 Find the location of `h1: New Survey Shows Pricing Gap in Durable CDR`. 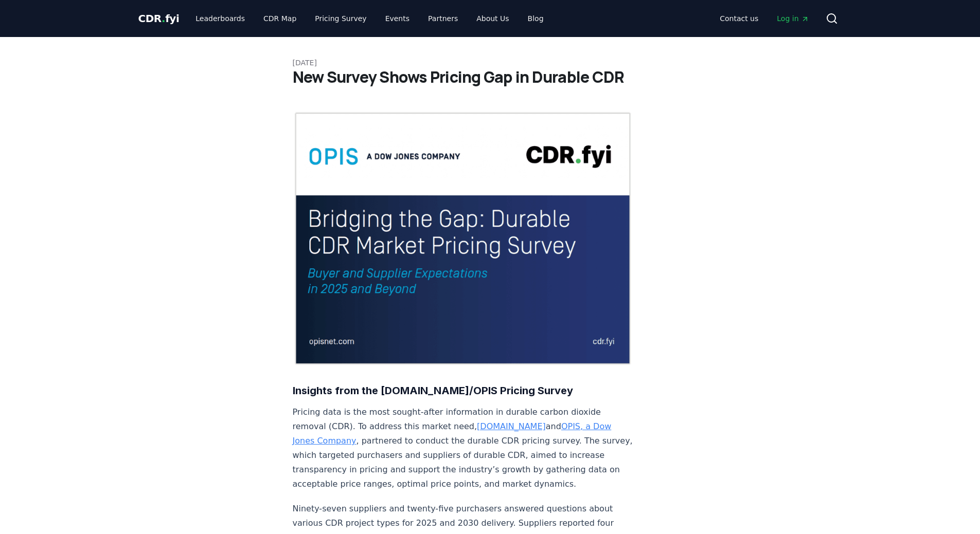

h1: New Survey Shows Pricing Gap in Durable CDR is located at coordinates (490, 77).